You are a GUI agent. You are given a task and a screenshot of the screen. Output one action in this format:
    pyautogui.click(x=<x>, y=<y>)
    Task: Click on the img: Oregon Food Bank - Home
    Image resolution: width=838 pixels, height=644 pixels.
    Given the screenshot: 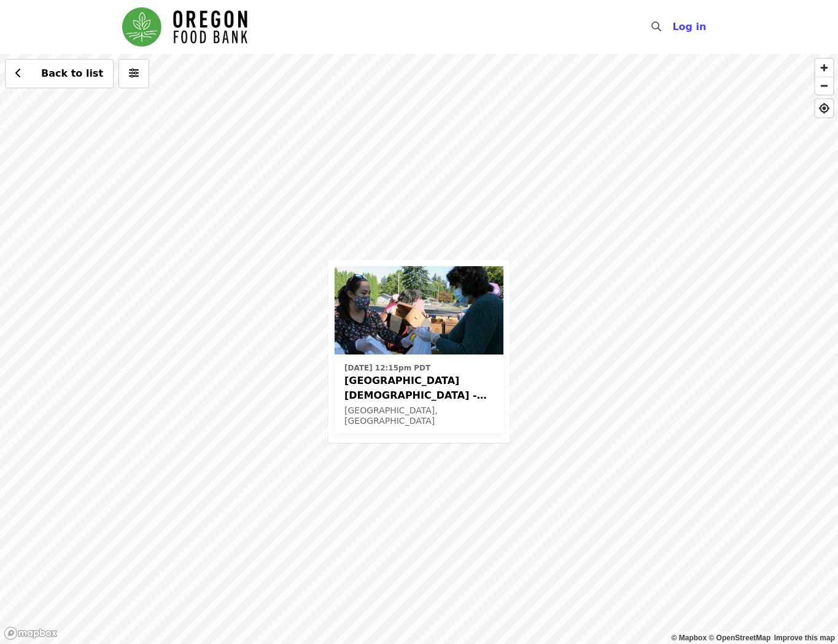 What is the action you would take?
    pyautogui.click(x=185, y=27)
    